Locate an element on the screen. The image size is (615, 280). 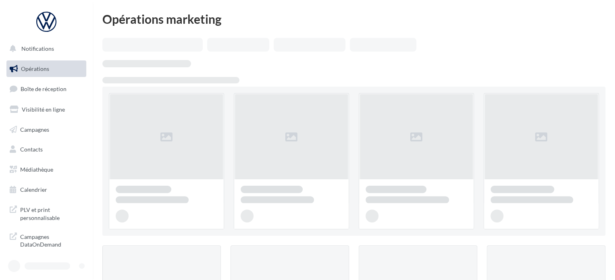
a: Calendrier is located at coordinates (46, 190).